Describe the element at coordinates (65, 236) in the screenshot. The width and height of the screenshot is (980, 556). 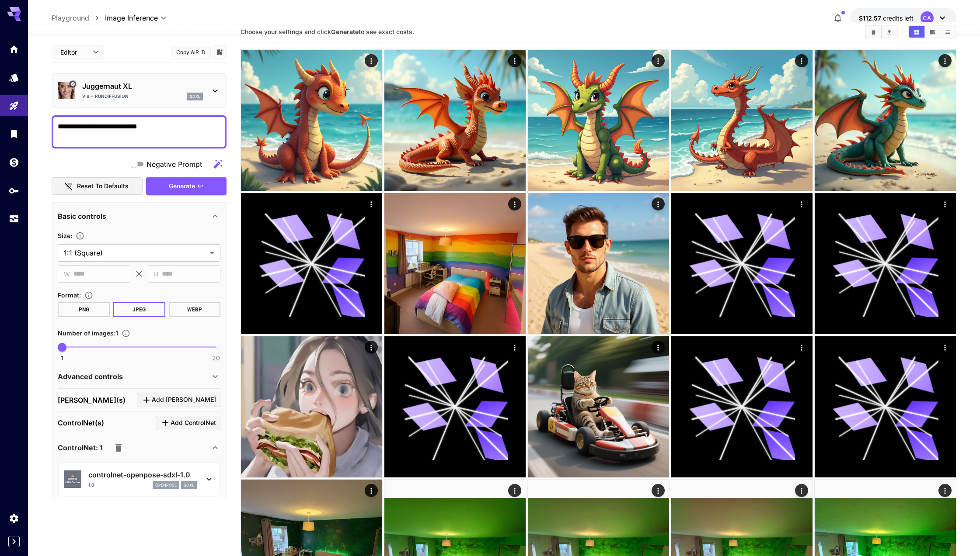
I see `span: Size :` at that location.